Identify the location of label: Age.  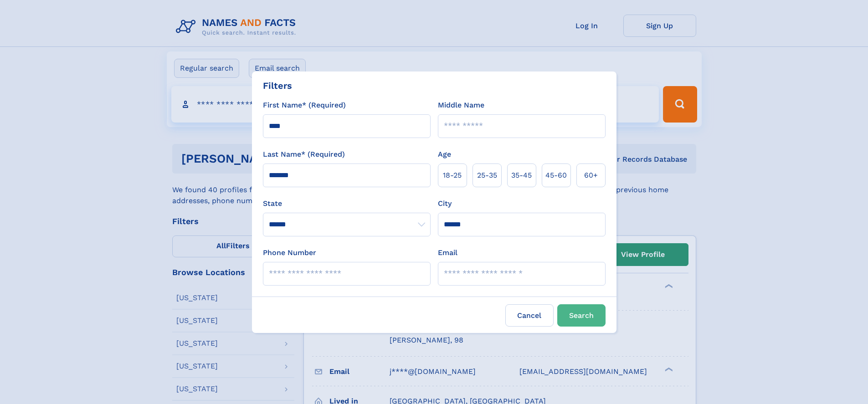
(444, 154).